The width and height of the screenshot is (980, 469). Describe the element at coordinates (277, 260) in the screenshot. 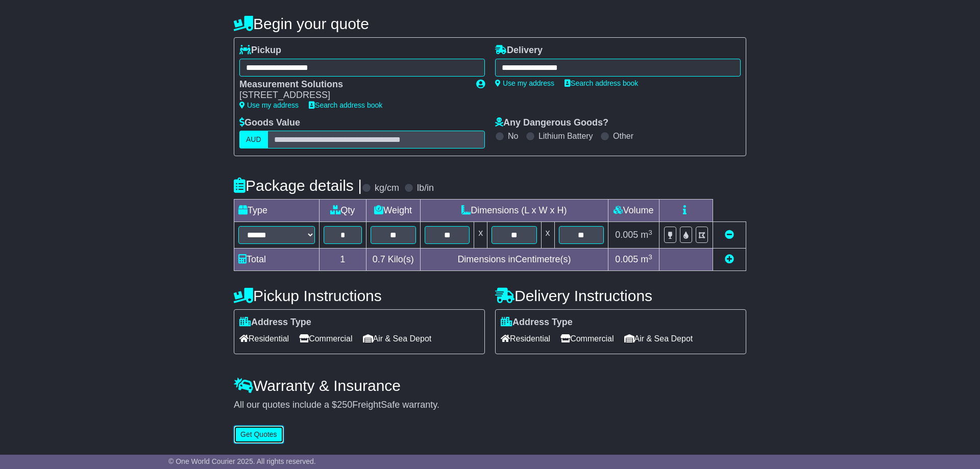

I see `td: Total` at that location.